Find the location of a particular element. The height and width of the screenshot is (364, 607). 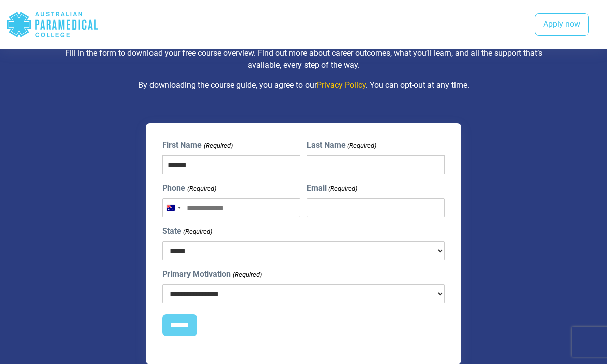

a: Apply now is located at coordinates (561, 25).